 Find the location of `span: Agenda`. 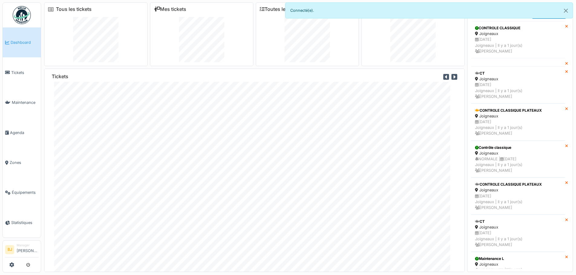

span: Agenda is located at coordinates (24, 133).